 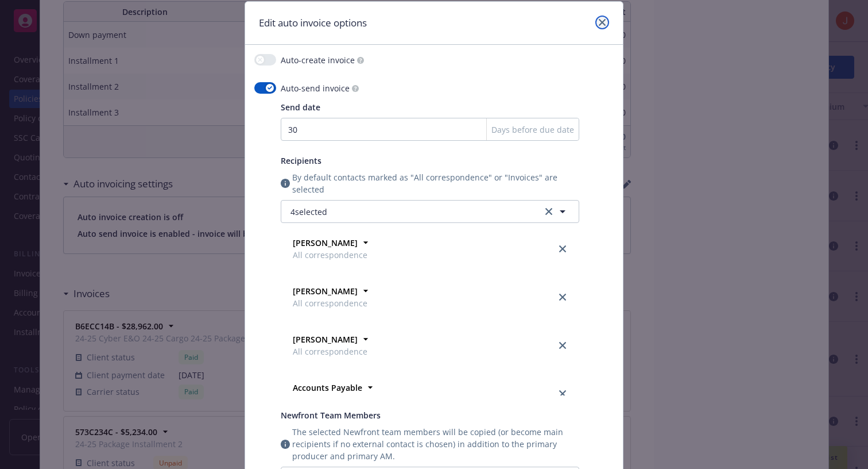 I want to click on span: Recipients, so click(x=301, y=160).